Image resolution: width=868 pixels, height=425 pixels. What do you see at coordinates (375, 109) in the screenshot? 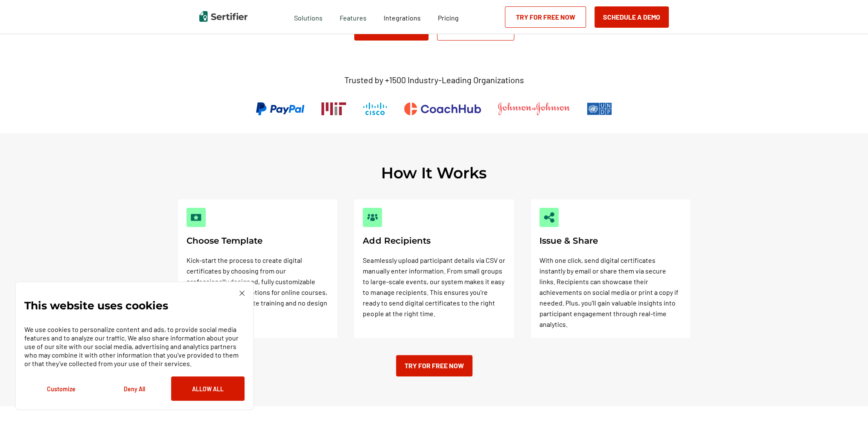
I see `img: Cisco` at bounding box center [375, 109].